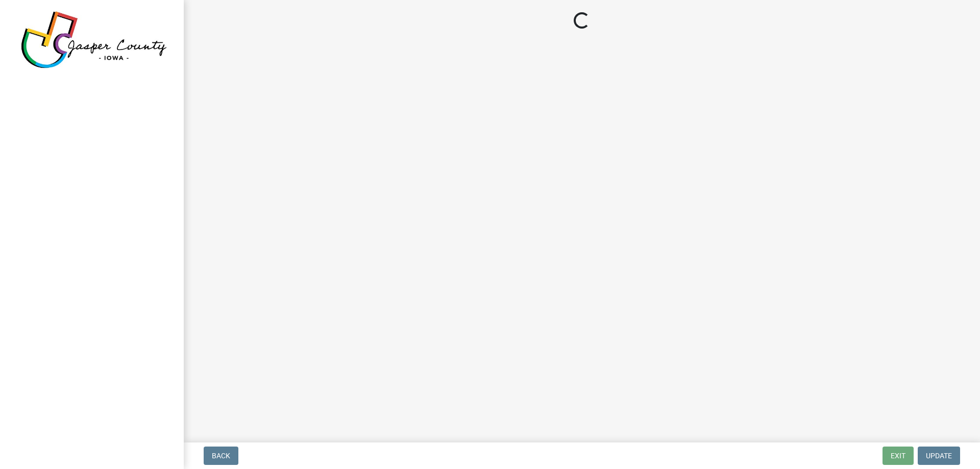 This screenshot has width=980, height=469. What do you see at coordinates (898, 455) in the screenshot?
I see `button: Exit` at bounding box center [898, 455].